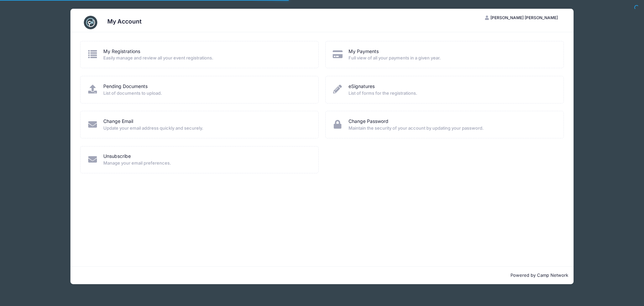 This screenshot has height=306, width=644. Describe the element at coordinates (364, 51) in the screenshot. I see `a: My Payments` at that location.